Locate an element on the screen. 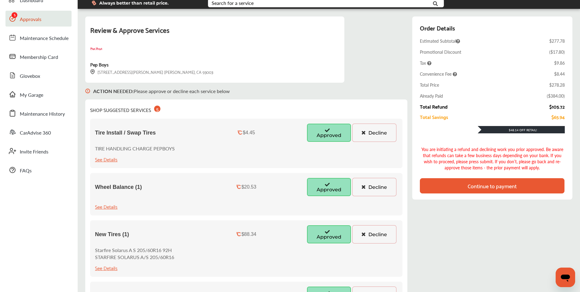 The height and width of the screenshot is (292, 580). div: $8.44 is located at coordinates (560, 74).